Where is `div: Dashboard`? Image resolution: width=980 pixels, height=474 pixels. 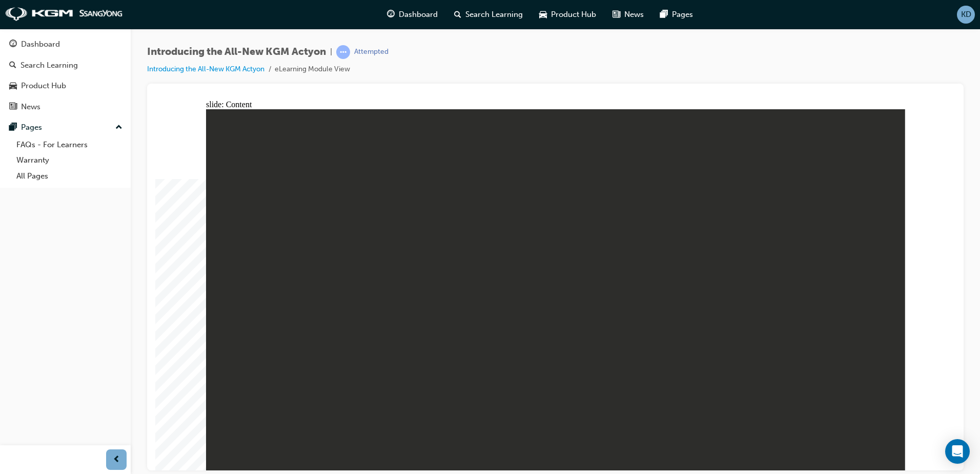
div: Dashboard is located at coordinates (41, 44).